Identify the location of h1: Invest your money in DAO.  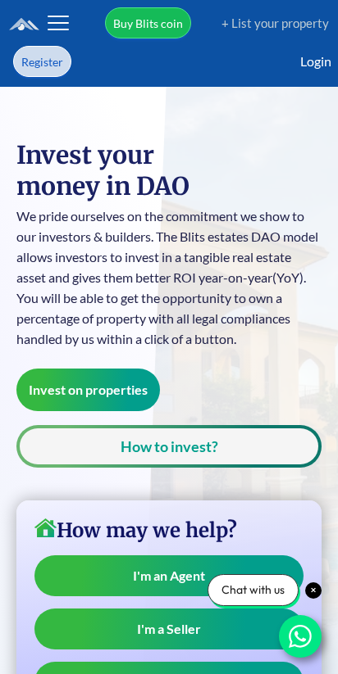
(169, 170).